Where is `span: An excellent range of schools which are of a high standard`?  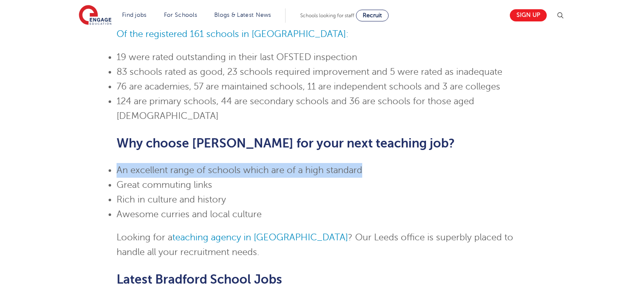 span: An excellent range of schools which are of a high standard is located at coordinates (239, 170).